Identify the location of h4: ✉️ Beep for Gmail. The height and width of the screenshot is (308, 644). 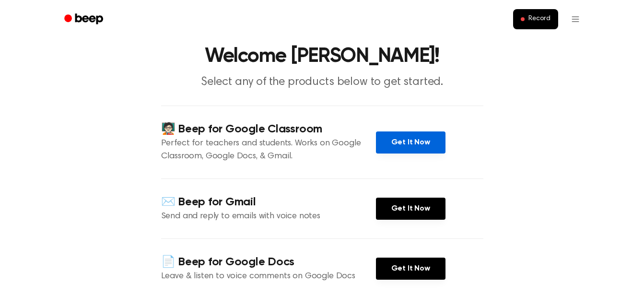
(268, 202).